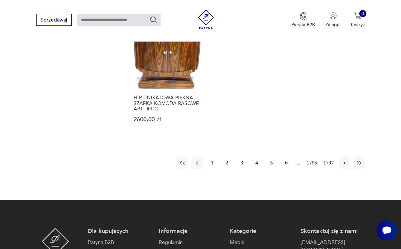  What do you see at coordinates (168, 75) in the screenshot?
I see `a: H-P UNIKATOWA PIĘKNA SZAFKA KOMODA RASOWE ART DECOH-P UNIKATOWA PIĘKNA SZAFKA KOMODA RASOWE ART D...` at bounding box center [168, 75].